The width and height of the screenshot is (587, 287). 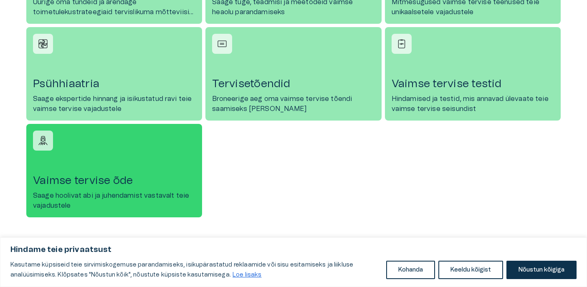 I want to click on h4: Psühhiaatria, so click(x=114, y=84).